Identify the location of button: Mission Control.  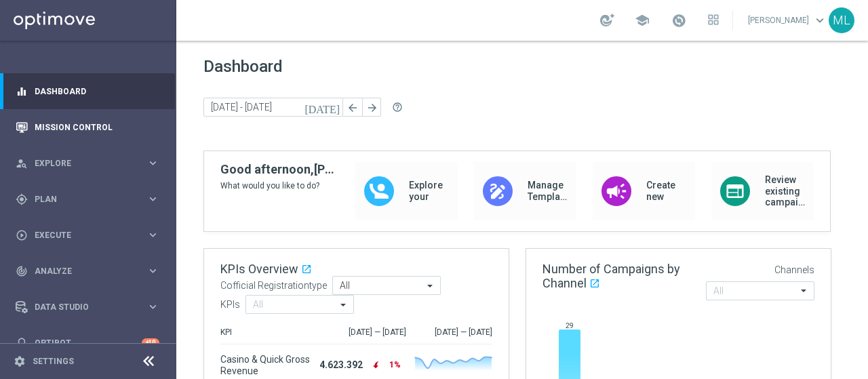
(88, 128).